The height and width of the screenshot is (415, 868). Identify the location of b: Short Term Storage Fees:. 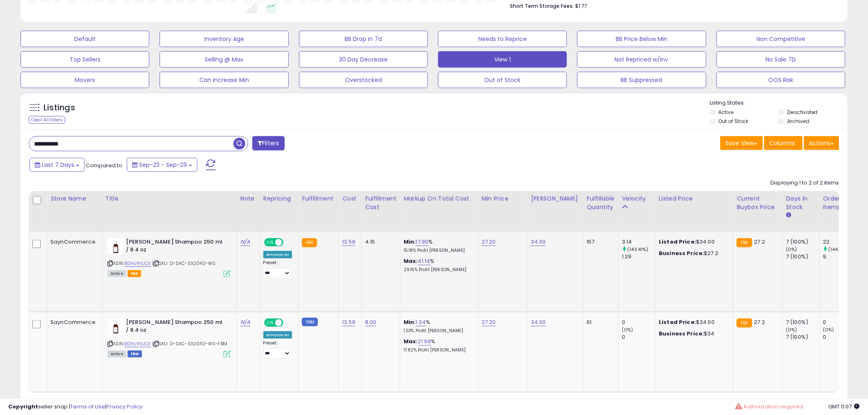
(541, 6).